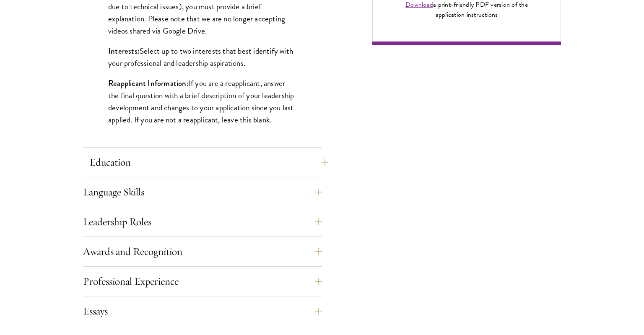  Describe the element at coordinates (202, 221) in the screenshot. I see `button: Leadership Roles` at that location.